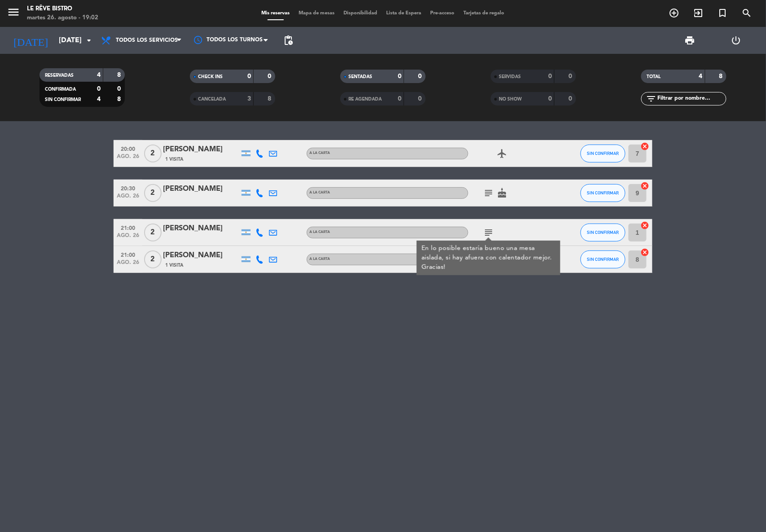 The height and width of the screenshot is (532, 766). I want to click on span: print, so click(690, 40).